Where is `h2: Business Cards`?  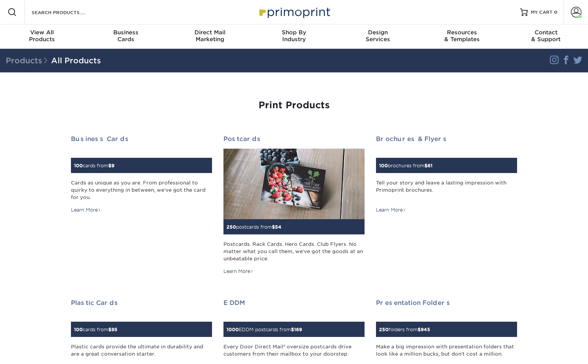 h2: Business Cards is located at coordinates (142, 139).